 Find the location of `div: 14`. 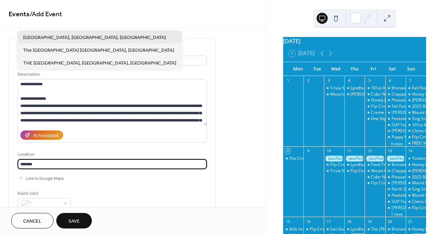

div: 14 is located at coordinates (410, 151).